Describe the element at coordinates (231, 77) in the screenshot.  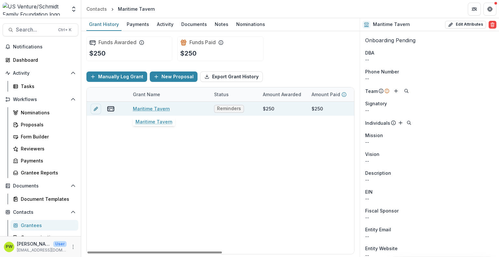
I see `button: Export Grant History` at that location.